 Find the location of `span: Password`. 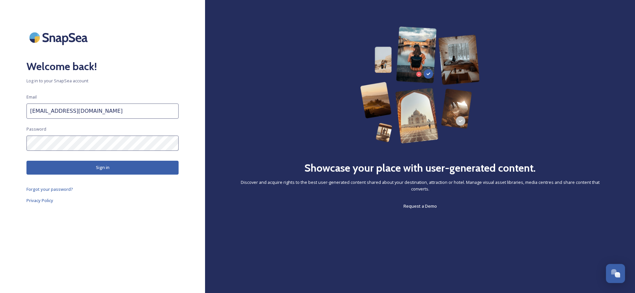

span: Password is located at coordinates (36, 129).